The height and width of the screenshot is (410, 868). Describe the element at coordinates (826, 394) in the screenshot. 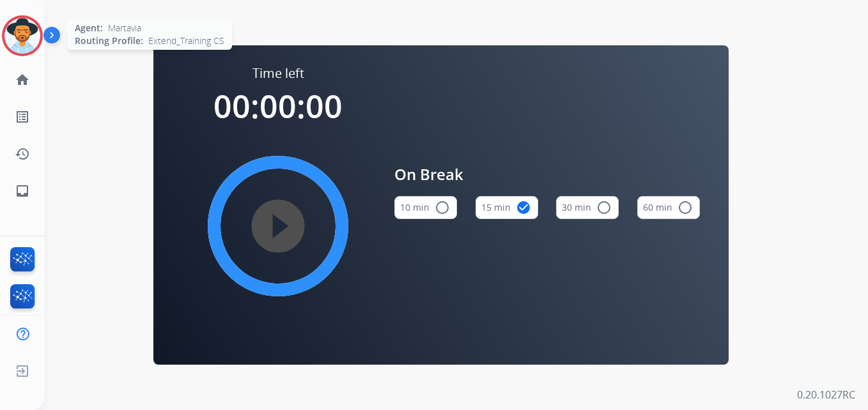

I see `p: 0.20.1027RC` at that location.